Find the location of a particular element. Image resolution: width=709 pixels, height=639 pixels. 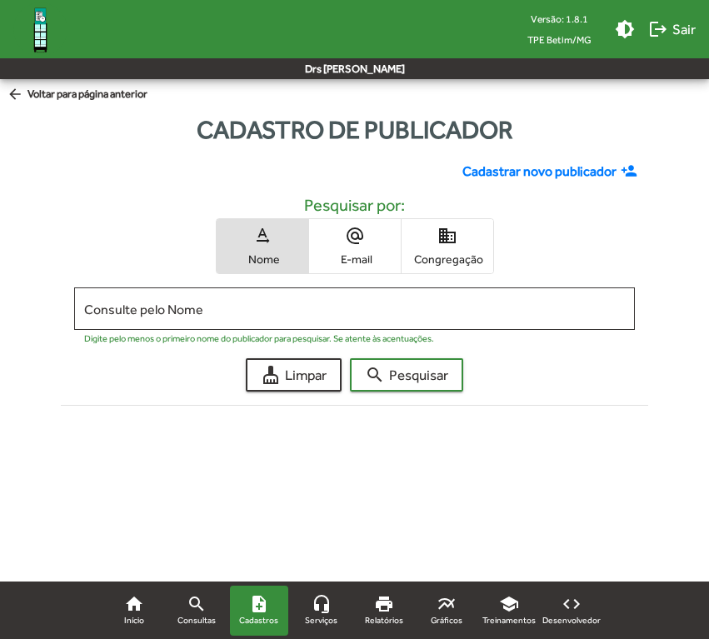

button: Pesquisar is located at coordinates (407, 375).